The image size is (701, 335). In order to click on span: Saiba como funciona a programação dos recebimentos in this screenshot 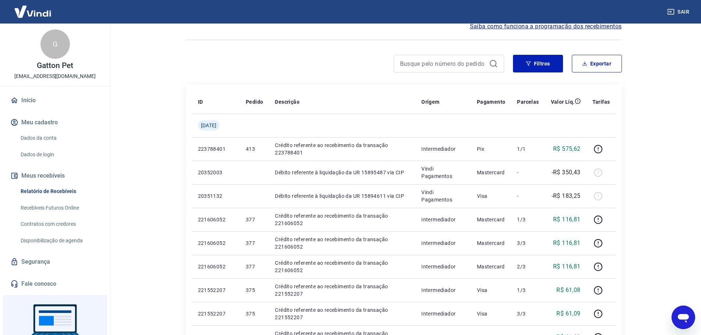, I will do `click(546, 27)`.